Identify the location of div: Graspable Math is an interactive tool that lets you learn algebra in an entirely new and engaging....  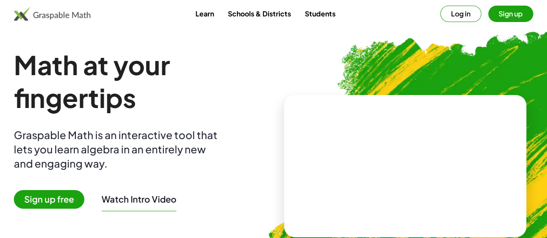
(118, 149).